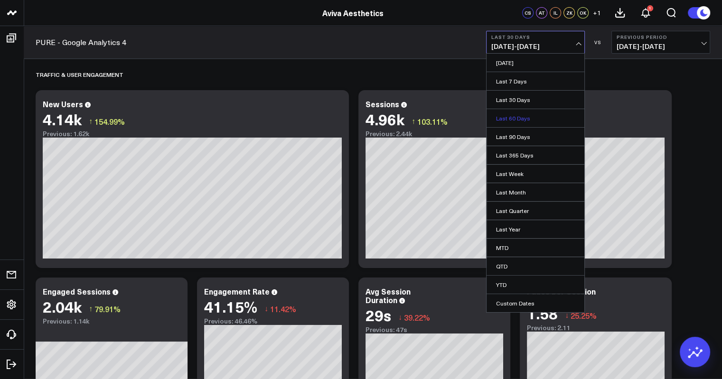  I want to click on div: Previous: 2.11, so click(595, 328).